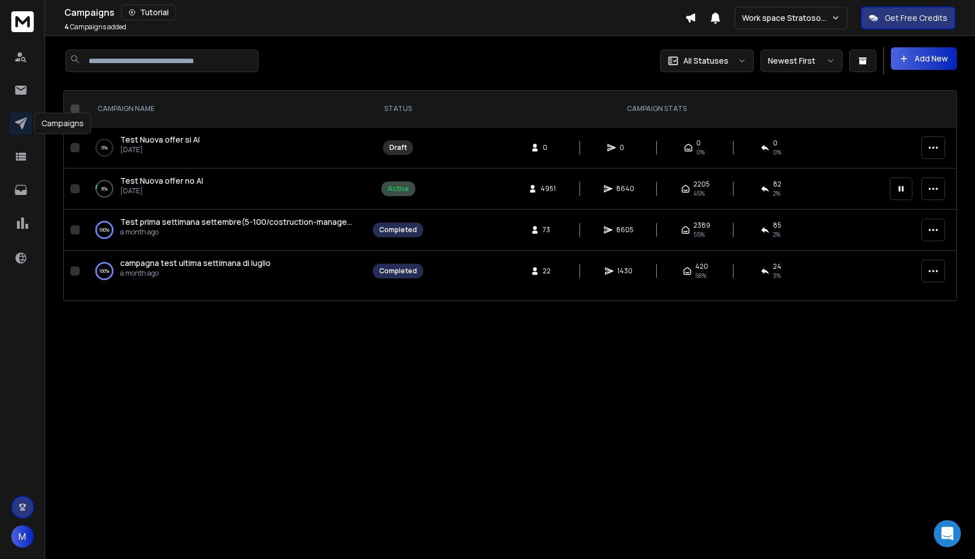  Describe the element at coordinates (548, 189) in the screenshot. I see `span: 4951` at that location.